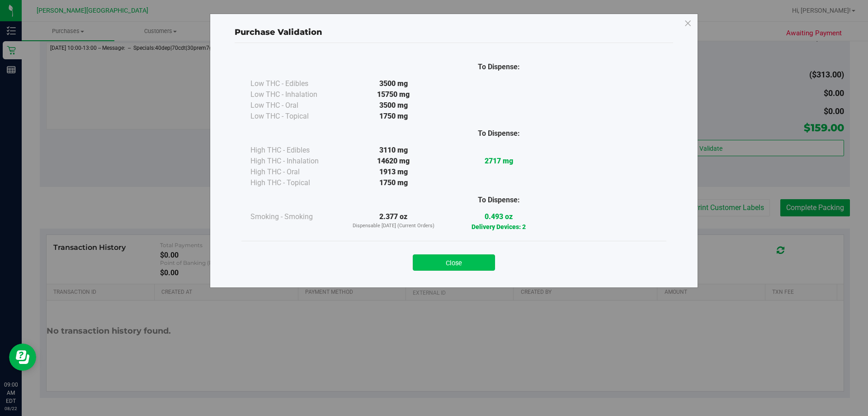  Describe the element at coordinates (394, 151) in the screenshot. I see `div: 3110 mg` at that location.